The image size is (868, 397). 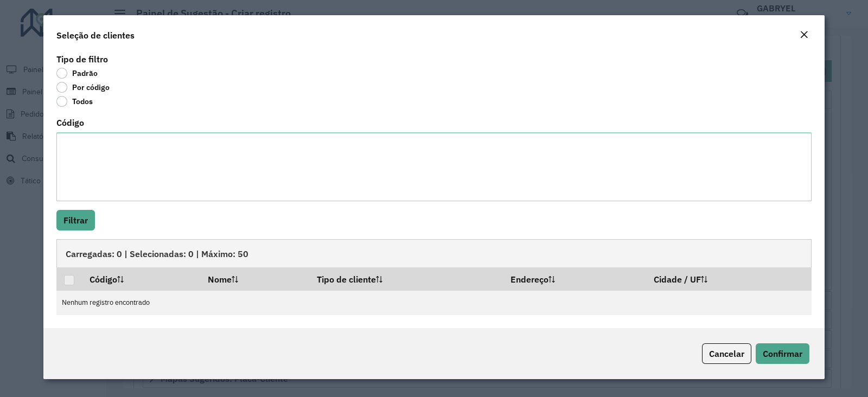 What do you see at coordinates (728, 279) in the screenshot?
I see `th: Cidade / UF` at bounding box center [728, 279].